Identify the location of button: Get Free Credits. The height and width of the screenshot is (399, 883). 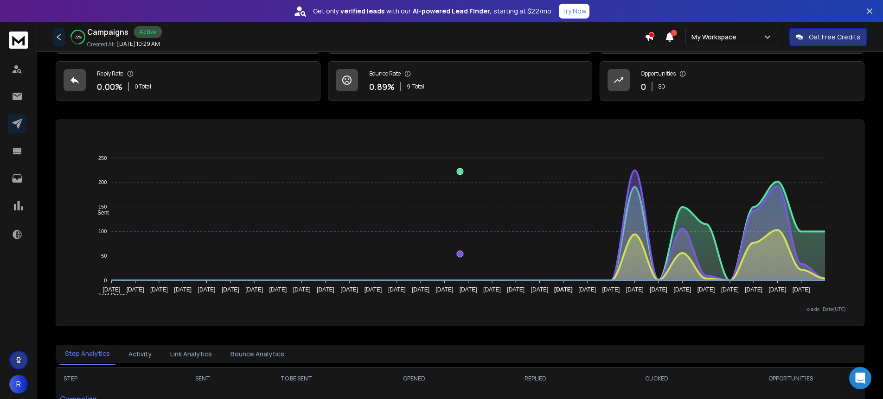
(828, 37).